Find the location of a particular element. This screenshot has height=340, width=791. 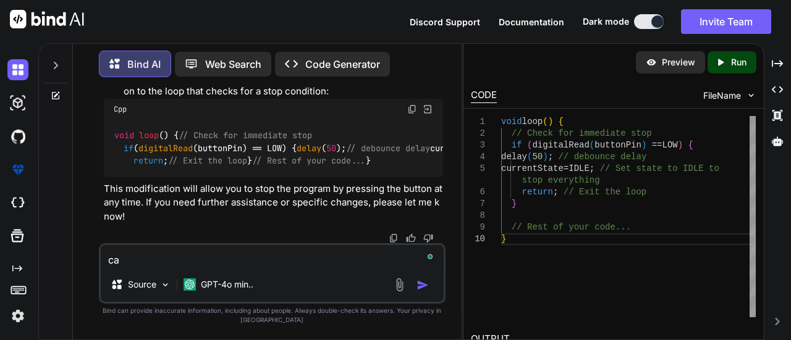

button: Documentation is located at coordinates (531, 22).